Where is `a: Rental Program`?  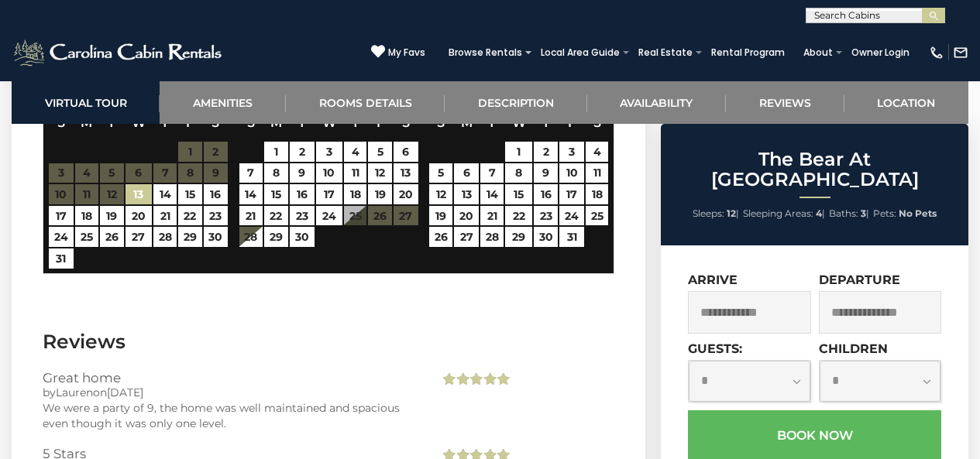
a: Rental Program is located at coordinates (747, 52).